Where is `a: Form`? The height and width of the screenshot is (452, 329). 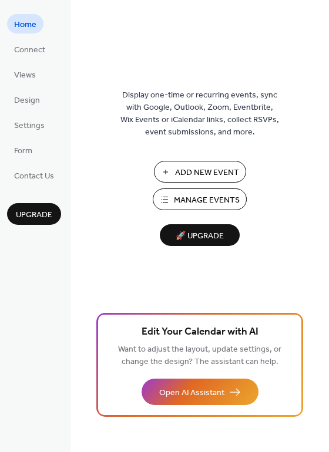 a: Form is located at coordinates (23, 150).